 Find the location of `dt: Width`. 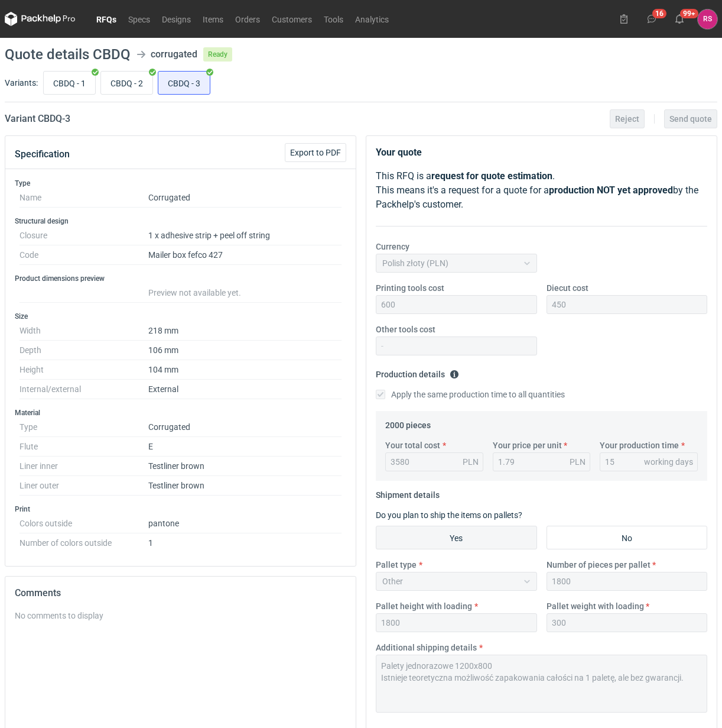

dt: Width is located at coordinates (84, 331).